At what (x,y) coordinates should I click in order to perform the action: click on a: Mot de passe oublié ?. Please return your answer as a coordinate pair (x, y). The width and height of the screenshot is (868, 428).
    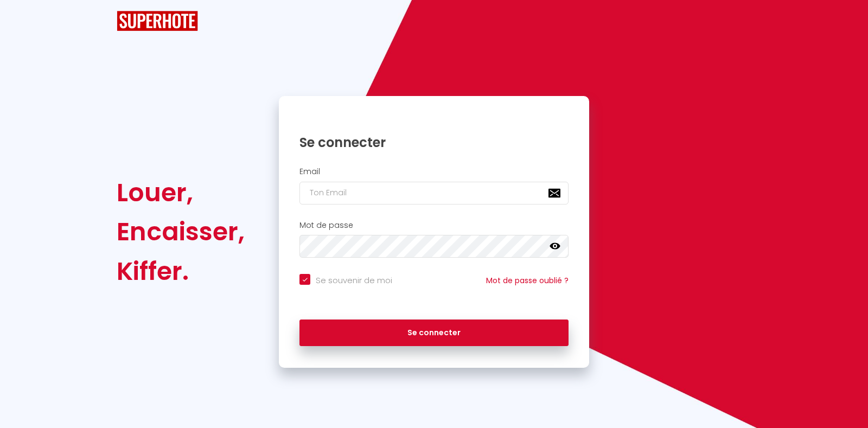
    Looking at the image, I should click on (527, 280).